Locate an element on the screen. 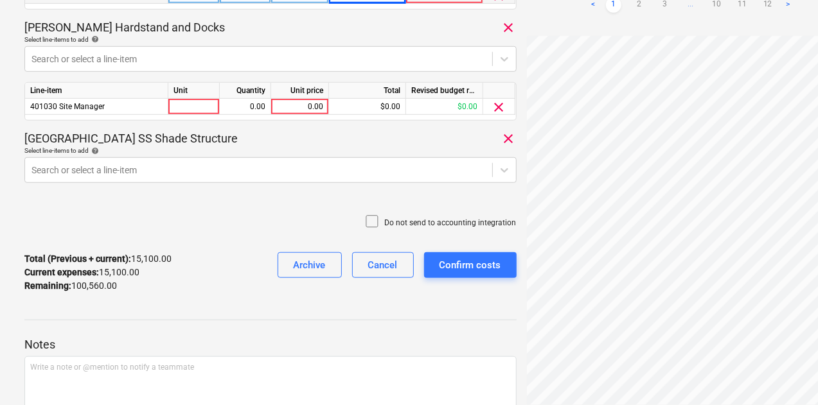  div: Unit is located at coordinates (194, 91).